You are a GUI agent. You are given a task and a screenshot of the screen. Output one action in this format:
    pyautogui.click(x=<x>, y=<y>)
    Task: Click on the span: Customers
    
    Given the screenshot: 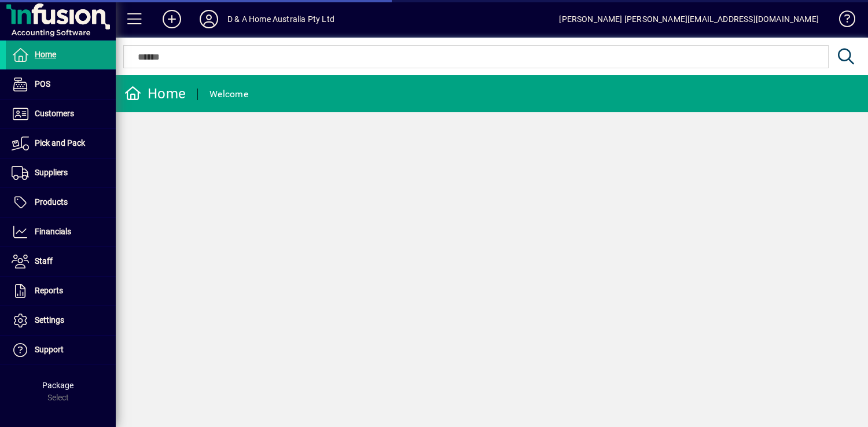 What is the action you would take?
    pyautogui.click(x=54, y=113)
    